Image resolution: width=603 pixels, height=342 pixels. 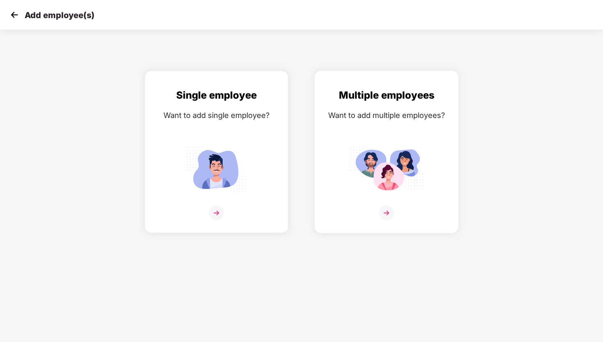 I want to click on div: Want to add multiple employees?, so click(x=387, y=115).